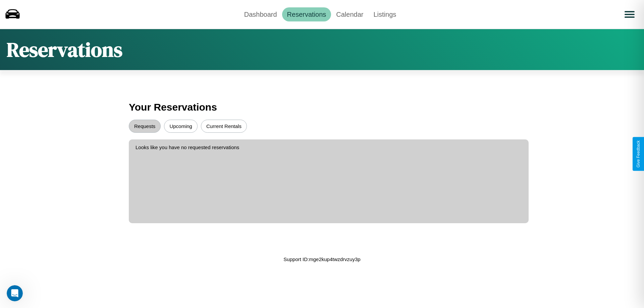  I want to click on h1: Reservations, so click(64, 50).